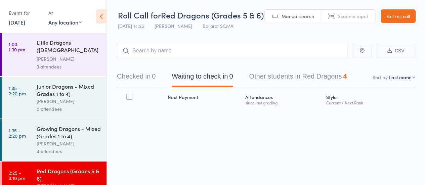 This screenshot has width=425, height=185. Describe the element at coordinates (68, 175) in the screenshot. I see `div: Red Dragons (Grades 5 & 6)` at that location.